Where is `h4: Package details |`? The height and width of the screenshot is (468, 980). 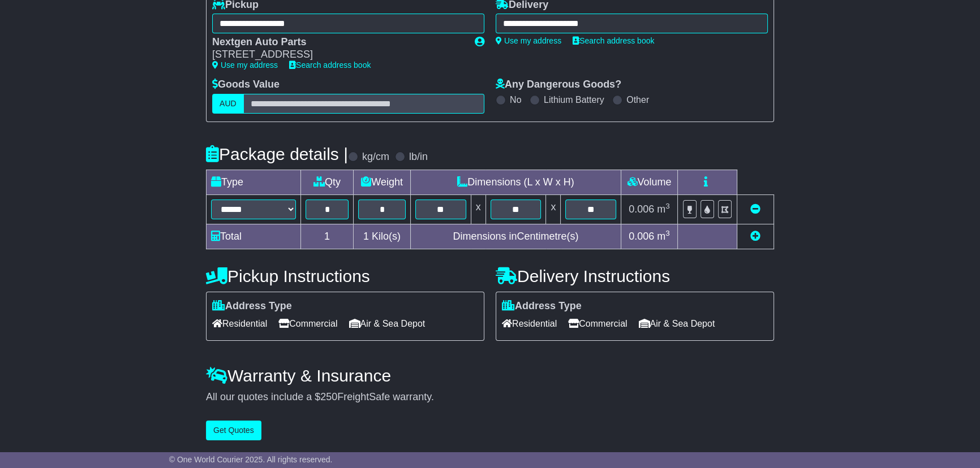 h4: Package details | is located at coordinates (277, 154).